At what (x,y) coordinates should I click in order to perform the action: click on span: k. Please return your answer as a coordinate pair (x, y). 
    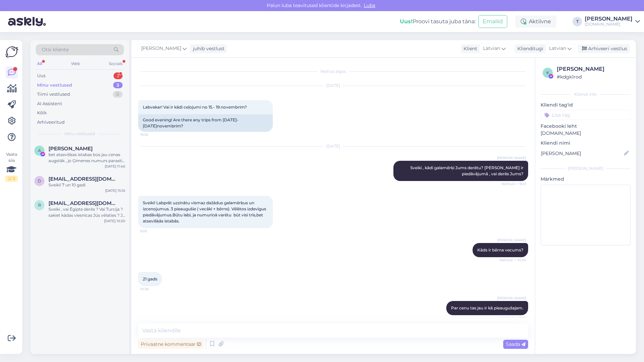
    Looking at the image, I should click on (548, 72).